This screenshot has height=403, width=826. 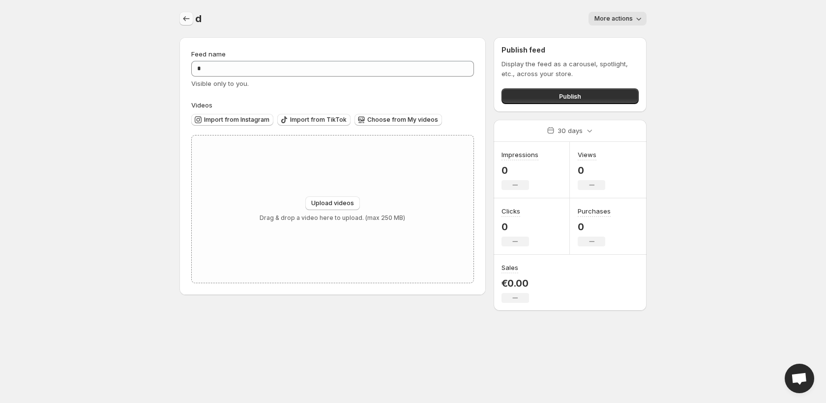 I want to click on span: Import from TikTok, so click(x=318, y=120).